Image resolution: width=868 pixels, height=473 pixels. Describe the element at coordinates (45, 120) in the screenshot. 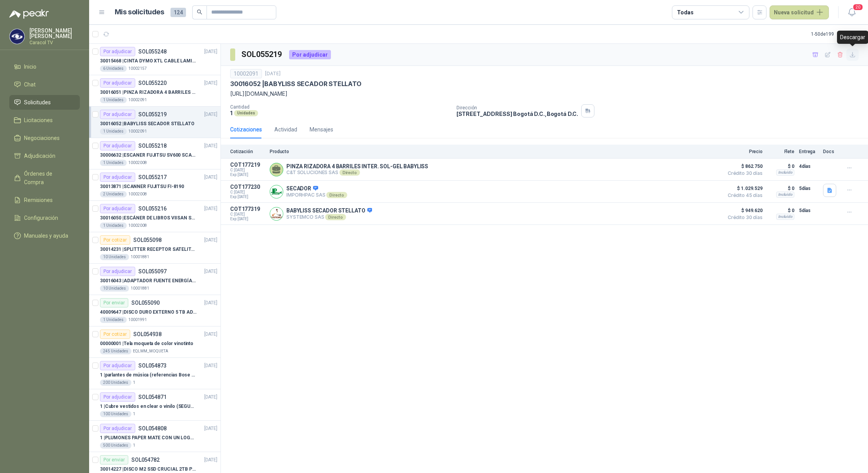

I see `a: Licitaciones` at that location.